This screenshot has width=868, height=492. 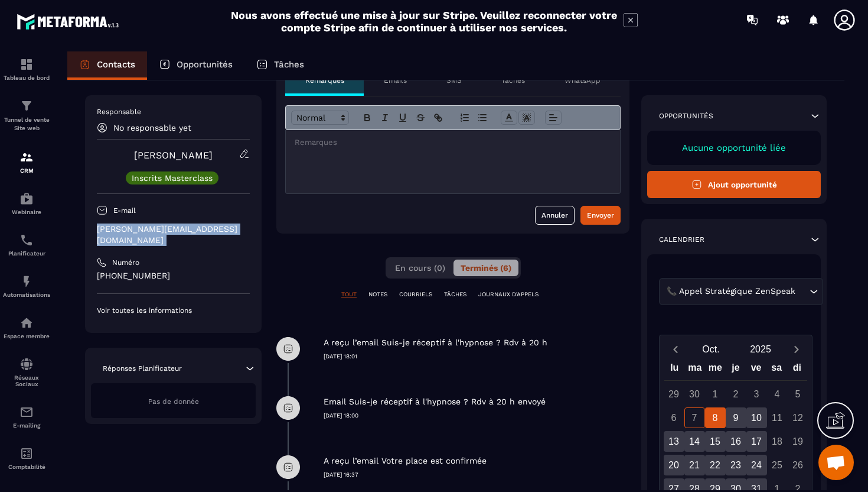 I want to click on div: 10, so click(x=757, y=417).